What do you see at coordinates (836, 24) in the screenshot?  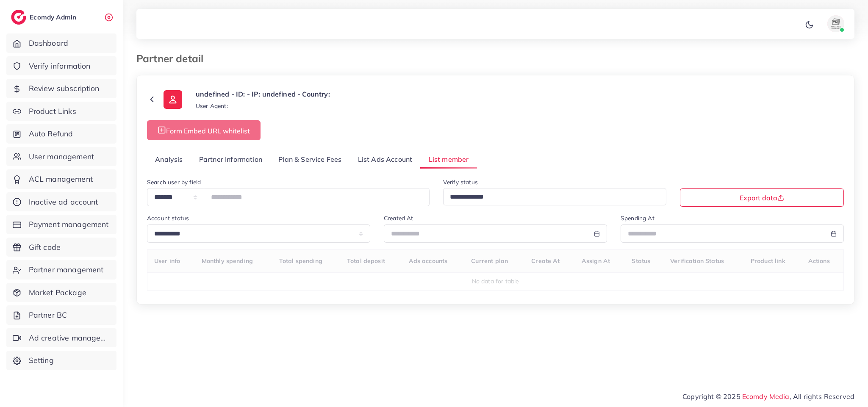 I see `img: avatar` at bounding box center [836, 24].